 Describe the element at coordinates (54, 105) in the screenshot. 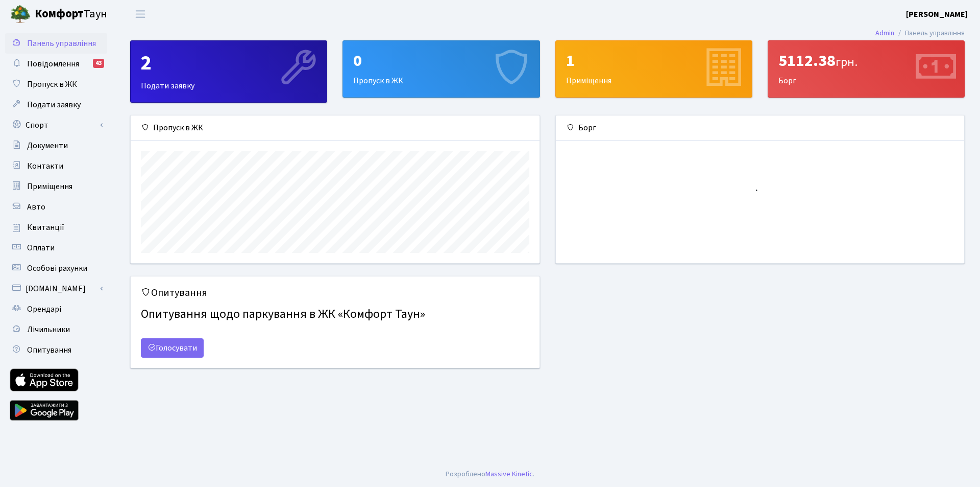

I see `span: Подати заявку` at that location.